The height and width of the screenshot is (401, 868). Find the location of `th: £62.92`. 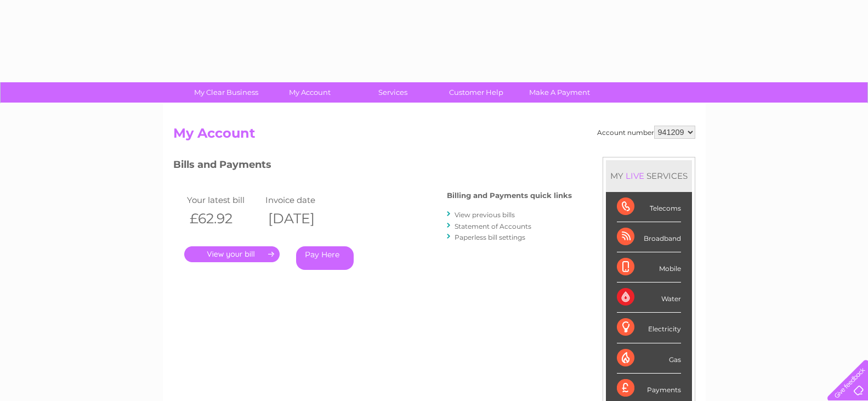

th: £62.92 is located at coordinates (224, 219).